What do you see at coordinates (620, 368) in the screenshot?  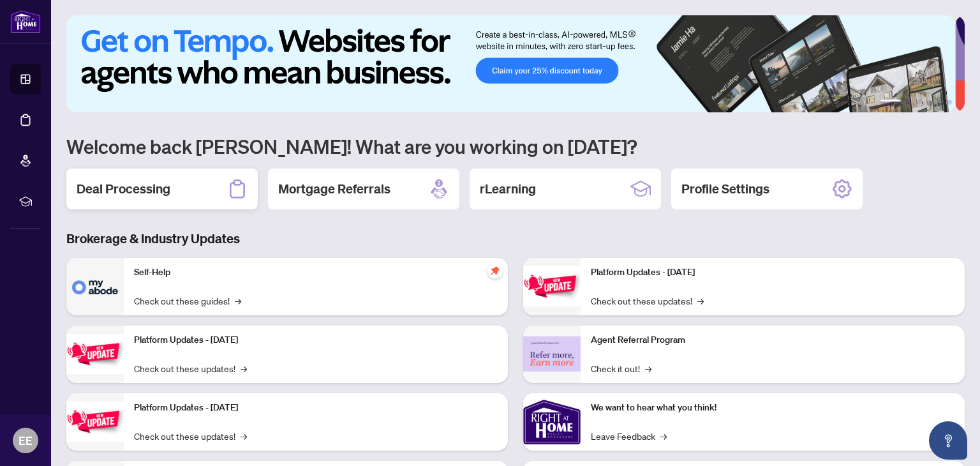 I see `a: Check it out!→` at bounding box center [620, 368].